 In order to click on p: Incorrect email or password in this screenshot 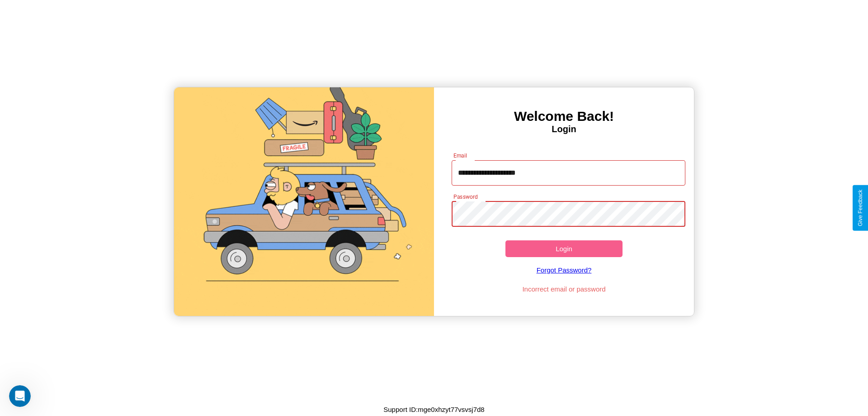, I will do `click(564, 288)`.